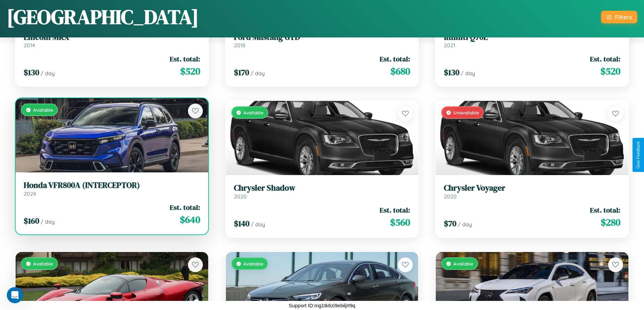 Image resolution: width=644 pixels, height=310 pixels. I want to click on a: Infiniti Q70L2021, so click(532, 40).